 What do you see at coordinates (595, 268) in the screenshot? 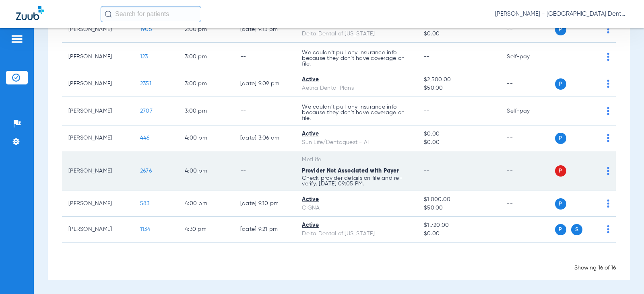
I see `span: Showing 16 of 16` at bounding box center [595, 268].